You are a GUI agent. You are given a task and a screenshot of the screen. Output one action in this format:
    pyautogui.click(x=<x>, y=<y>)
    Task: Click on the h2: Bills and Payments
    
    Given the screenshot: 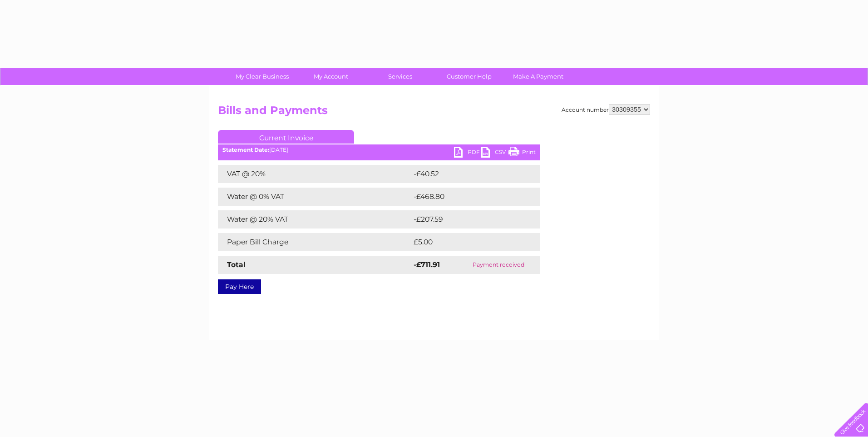 What is the action you would take?
    pyautogui.click(x=434, y=113)
    